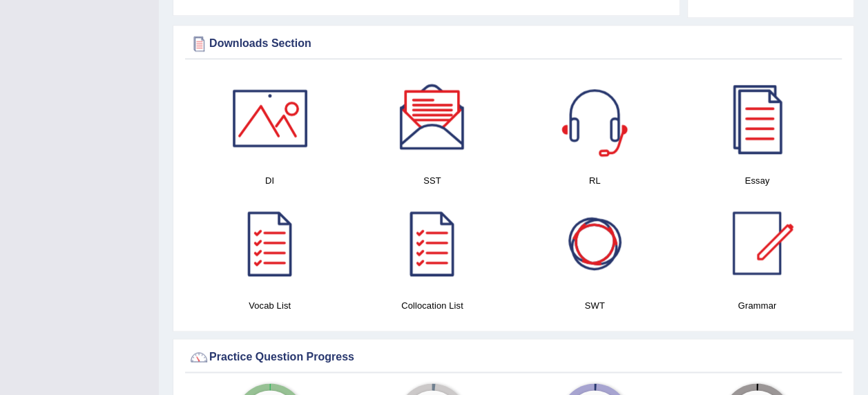 The width and height of the screenshot is (868, 395). What do you see at coordinates (513, 43) in the screenshot?
I see `div: Downloads Section` at bounding box center [513, 43].